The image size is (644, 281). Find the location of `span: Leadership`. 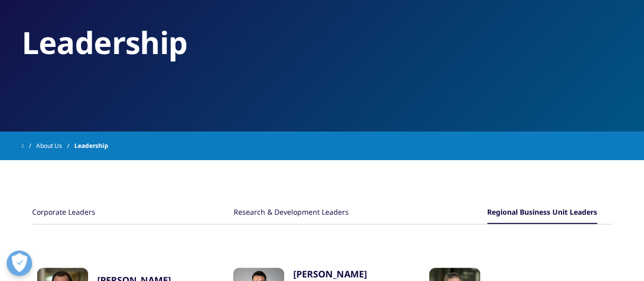

span: Leadership is located at coordinates (91, 145).